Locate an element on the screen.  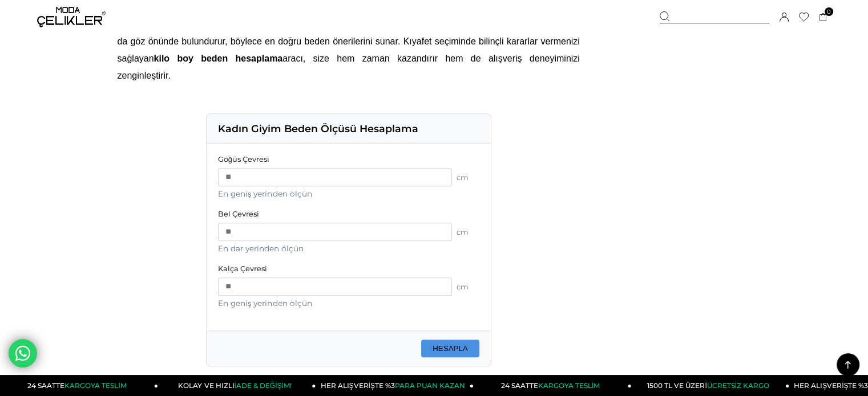
a: KOLAY VE HIZLIİADE & DEĞİŞİM! is located at coordinates (237, 385).